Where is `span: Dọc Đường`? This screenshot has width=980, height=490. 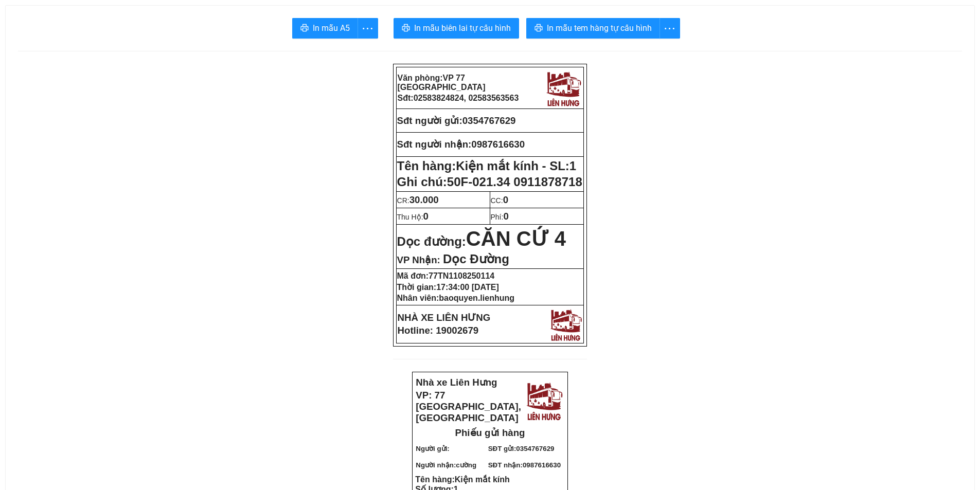
span: Dọc Đường is located at coordinates (476, 258).